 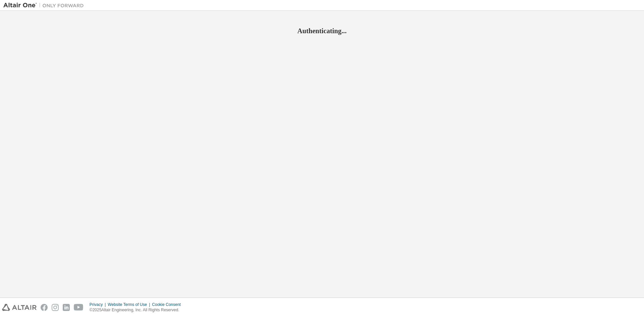 What do you see at coordinates (137, 310) in the screenshot?
I see `p: © 2025 Altair Engineering, Inc. All Rights Reserved.` at bounding box center [137, 310].